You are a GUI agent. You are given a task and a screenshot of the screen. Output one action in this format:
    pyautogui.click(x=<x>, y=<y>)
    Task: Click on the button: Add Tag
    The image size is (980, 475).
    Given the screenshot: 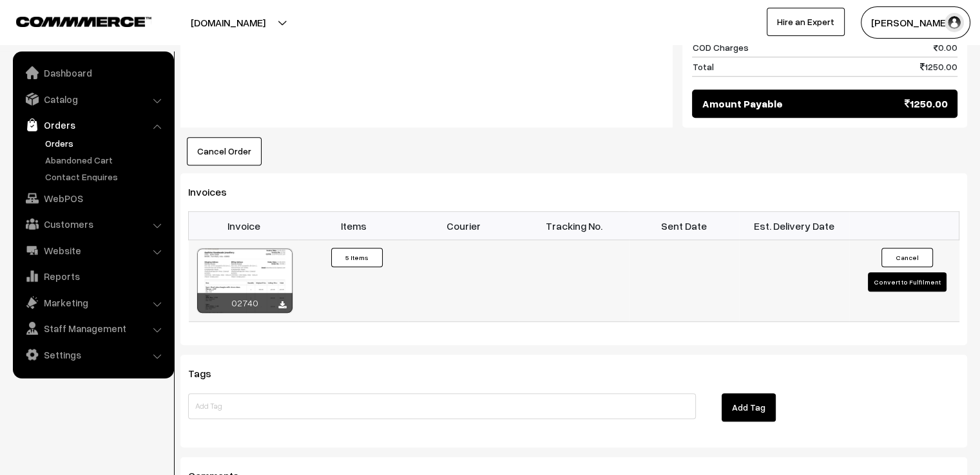 What is the action you would take?
    pyautogui.click(x=749, y=408)
    